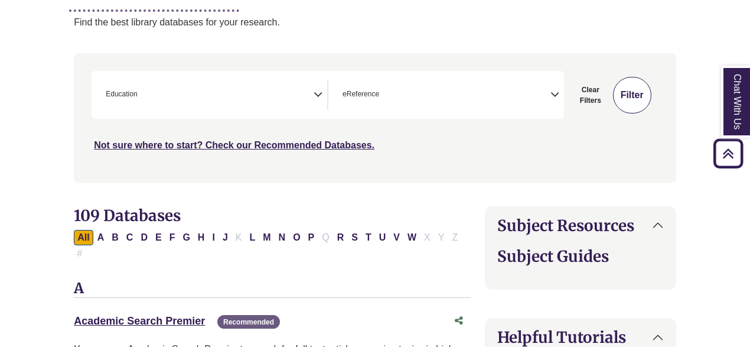 The height and width of the screenshot is (347, 750). What do you see at coordinates (172, 237) in the screenshot?
I see `button: Filter Results F` at bounding box center [172, 237].